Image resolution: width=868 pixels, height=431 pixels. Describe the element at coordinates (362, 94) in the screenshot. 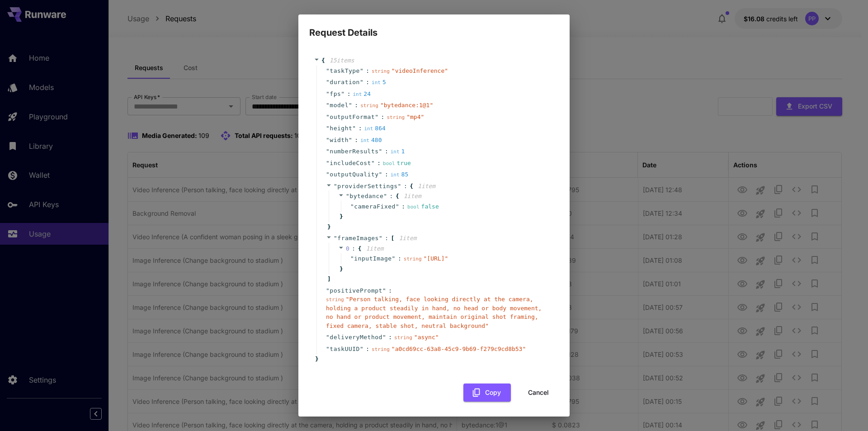

I see `div: 24` at that location.